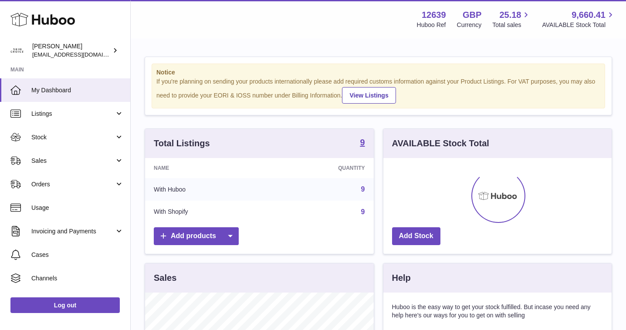  Describe the element at coordinates (182, 143) in the screenshot. I see `h3: Total Listings` at that location.